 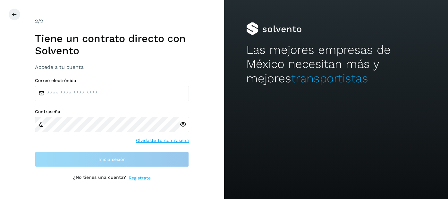 I want to click on label: Correo electrónico, so click(x=112, y=80).